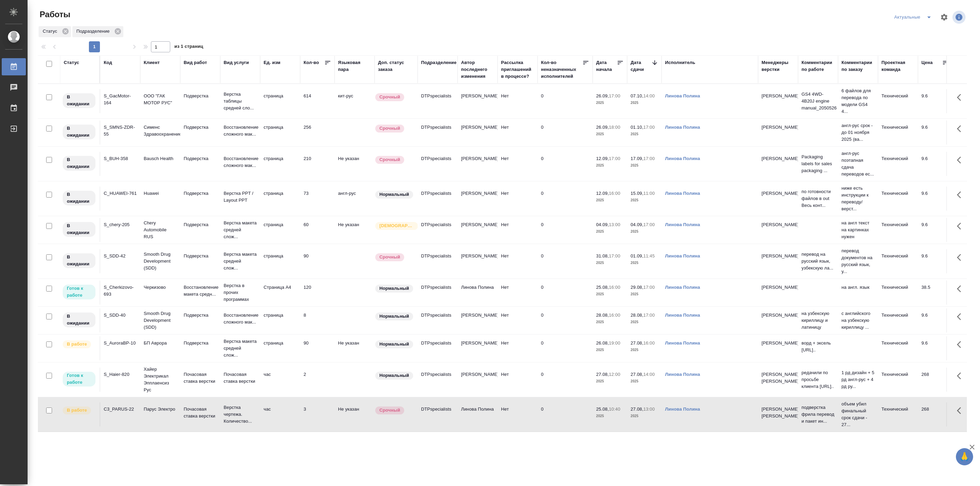 The height and width of the screenshot is (486, 980). What do you see at coordinates (858, 320) in the screenshot?
I see `p: с английского на узбекскую кириллицу ...` at bounding box center [858, 320].